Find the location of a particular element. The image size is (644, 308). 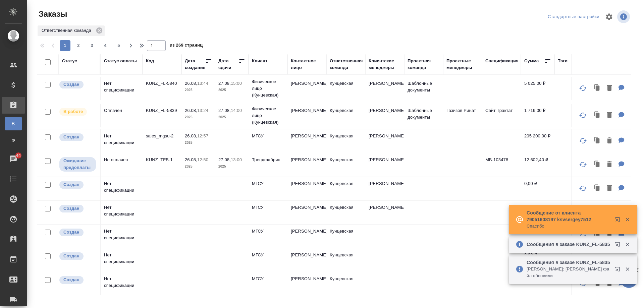

span: Посмотреть информацию is located at coordinates (624, 17).